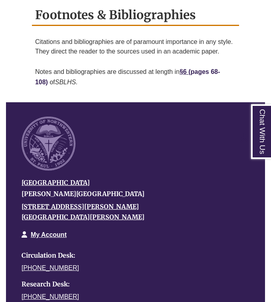 The image size is (271, 302). I want to click on a: pages 68-108), so click(127, 77).